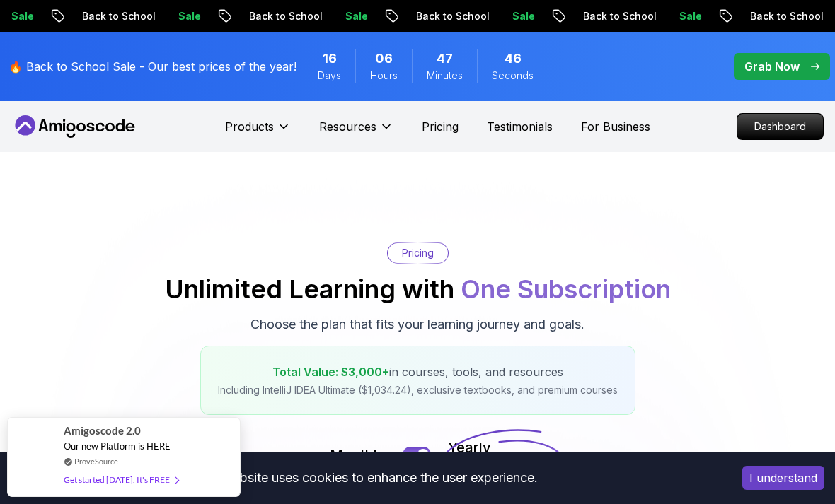 The width and height of the screenshot is (835, 504). I want to click on img: provesource social proof notification image, so click(35, 457).